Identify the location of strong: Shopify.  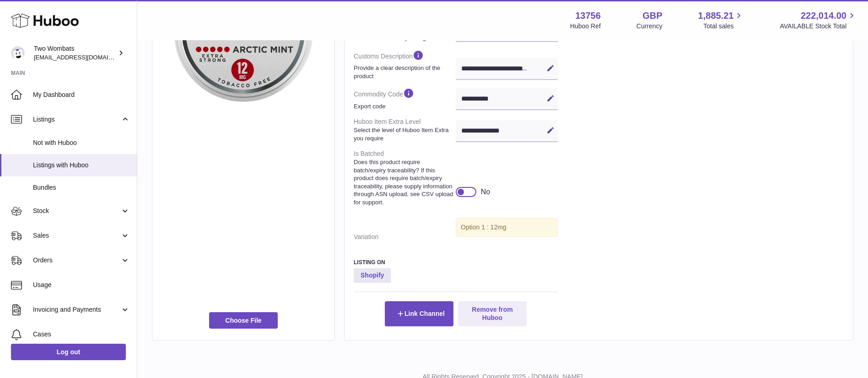
(372, 275).